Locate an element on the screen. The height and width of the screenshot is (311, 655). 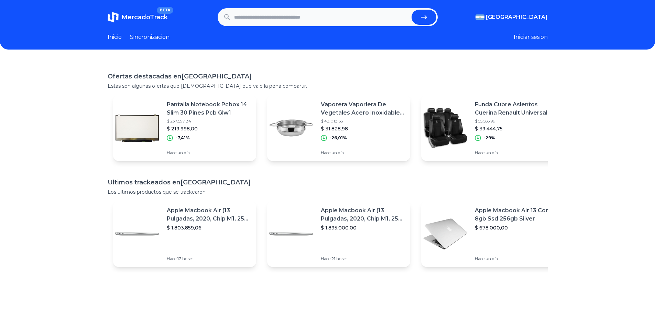
span: MercadoTrack is located at coordinates (144, 17).